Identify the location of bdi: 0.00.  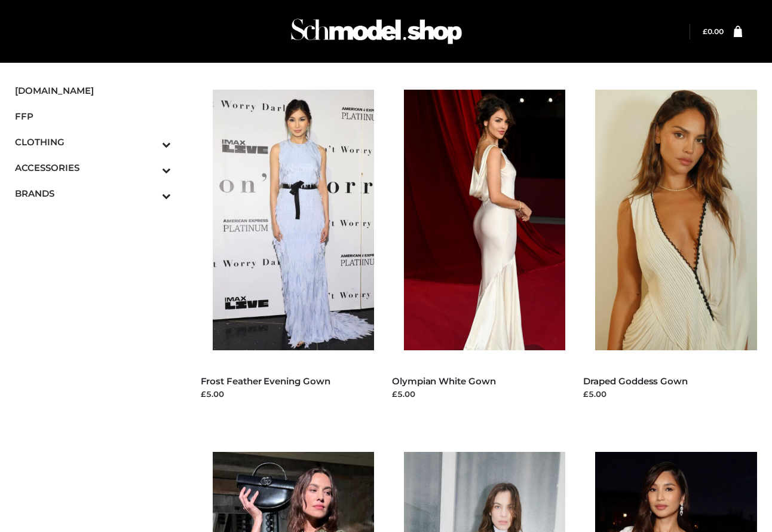
(713, 31).